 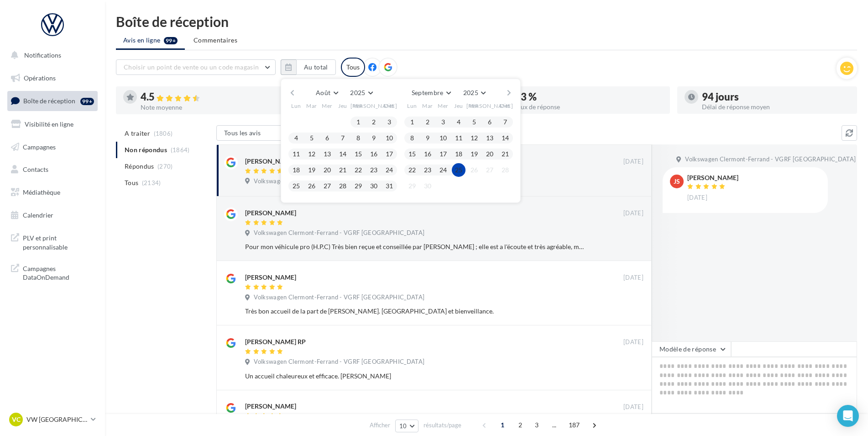 What do you see at coordinates (296, 186) in the screenshot?
I see `button: 25` at bounding box center [296, 186].